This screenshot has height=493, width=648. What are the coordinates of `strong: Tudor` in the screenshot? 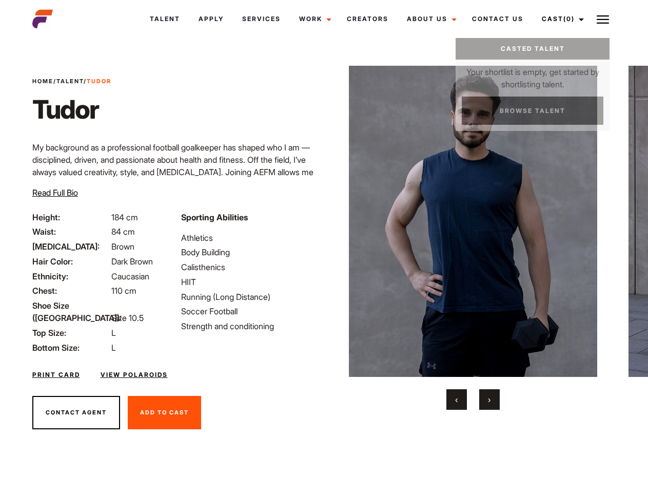 It's located at (99, 81).